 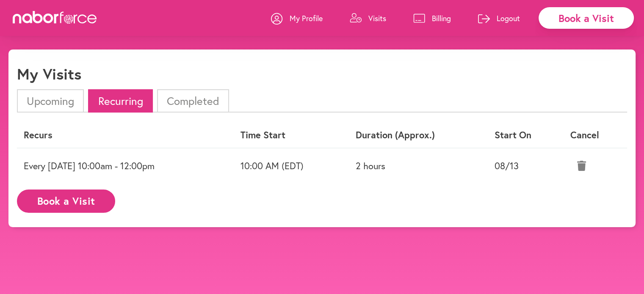 What do you see at coordinates (120, 100) in the screenshot?
I see `li: Recurring` at bounding box center [120, 100].